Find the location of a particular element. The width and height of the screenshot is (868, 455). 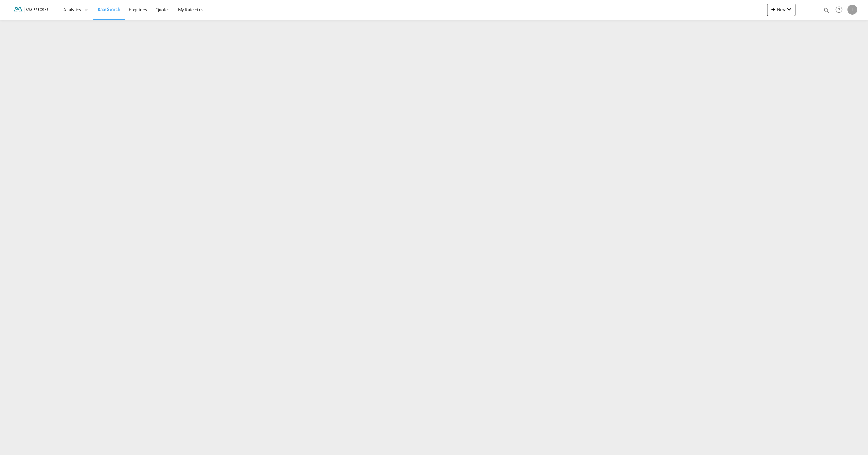

span: Analytics is located at coordinates (72, 10).